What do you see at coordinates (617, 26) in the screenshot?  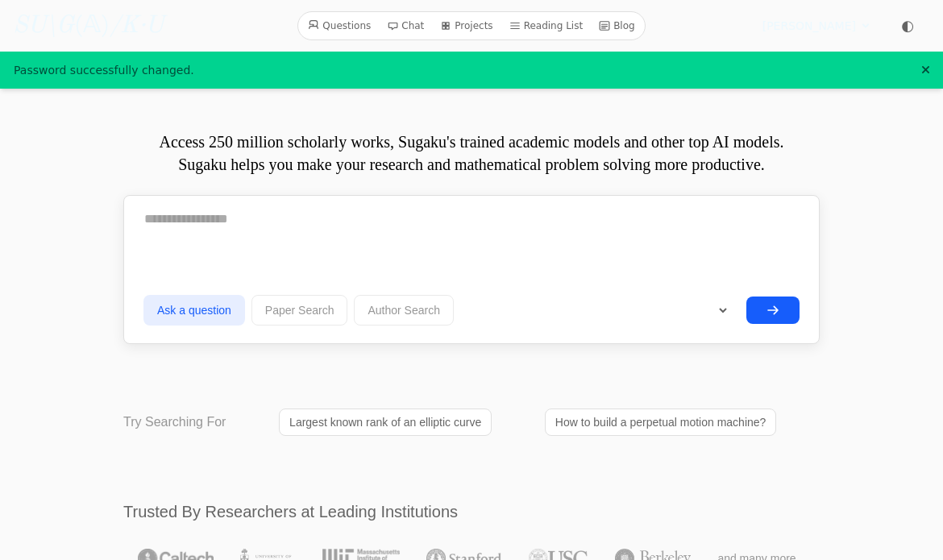 I see `a: Blog` at bounding box center [617, 26].